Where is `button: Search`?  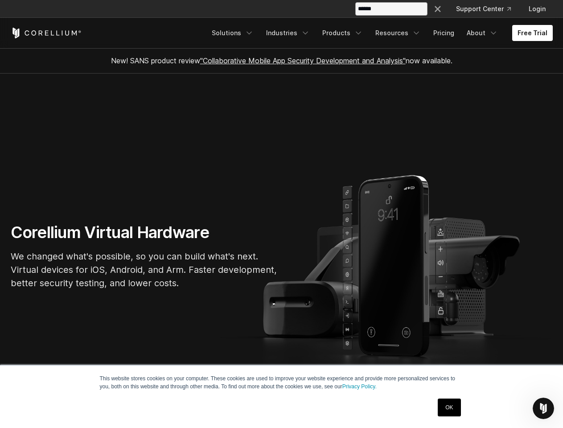 button: Search is located at coordinates (438, 9).